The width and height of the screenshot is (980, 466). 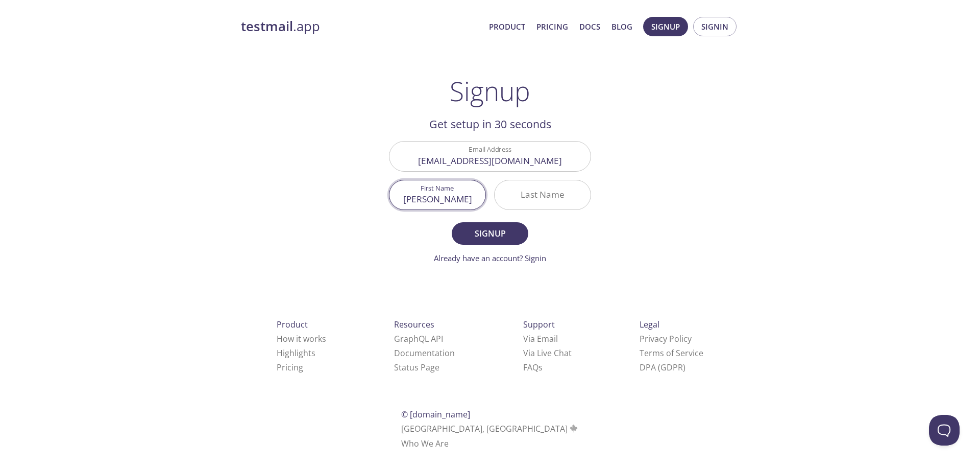 What do you see at coordinates (649, 324) in the screenshot?
I see `span: Legal` at bounding box center [649, 324].